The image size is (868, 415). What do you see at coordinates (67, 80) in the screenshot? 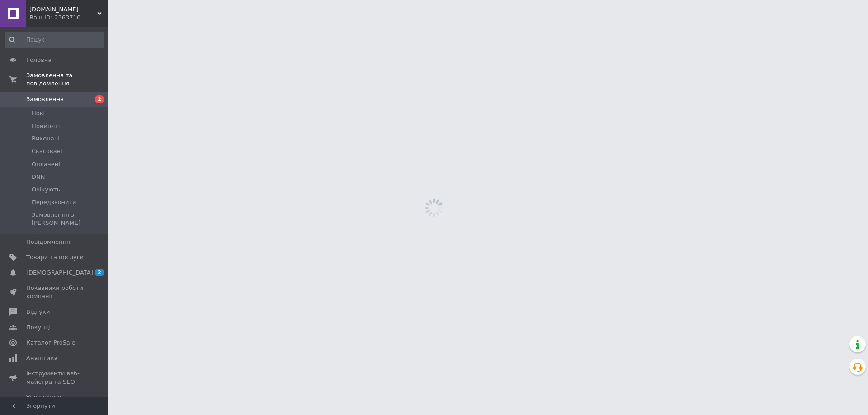
I see `span: Замовлення та повідомлення` at bounding box center [67, 80].